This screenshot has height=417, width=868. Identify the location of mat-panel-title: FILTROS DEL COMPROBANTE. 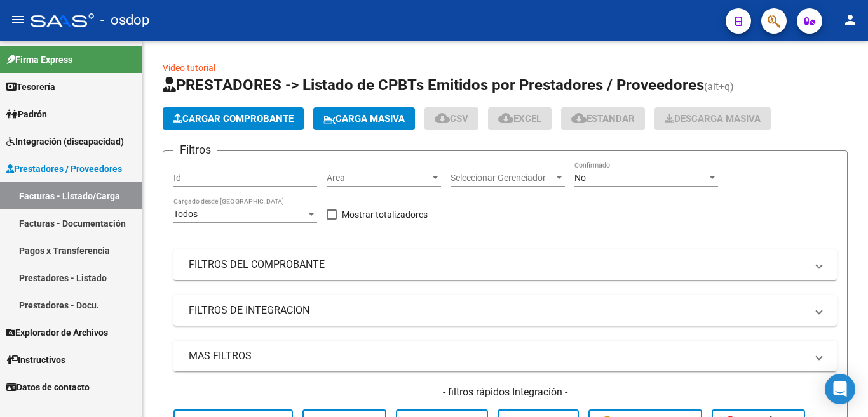
(498, 265).